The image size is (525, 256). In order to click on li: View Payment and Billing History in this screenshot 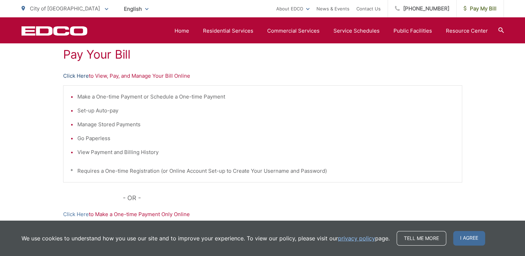, I will do `click(266, 152)`.